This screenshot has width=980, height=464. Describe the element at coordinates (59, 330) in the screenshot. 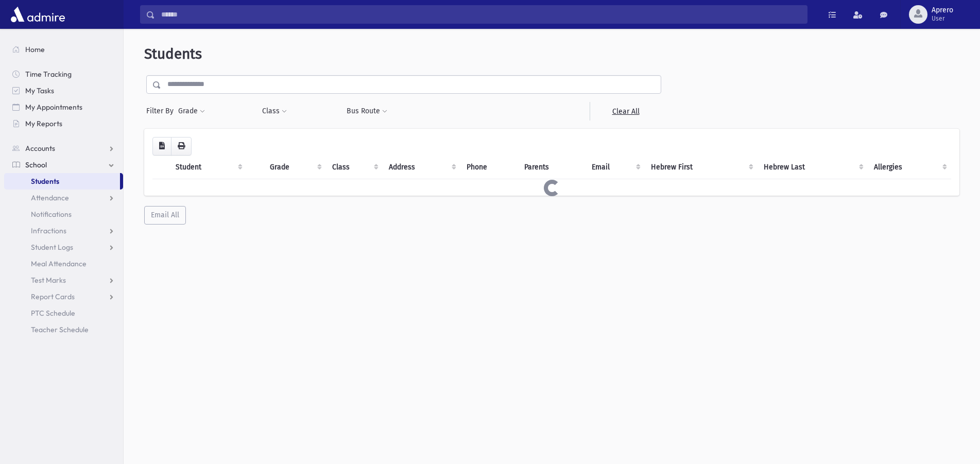

I see `span: Teacher Schedule` at that location.